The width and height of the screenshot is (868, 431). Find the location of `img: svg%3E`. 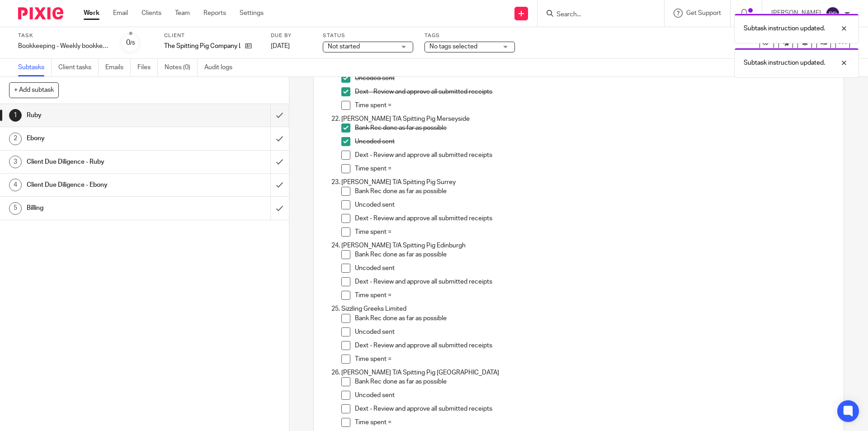

img: svg%3E is located at coordinates (832, 14).